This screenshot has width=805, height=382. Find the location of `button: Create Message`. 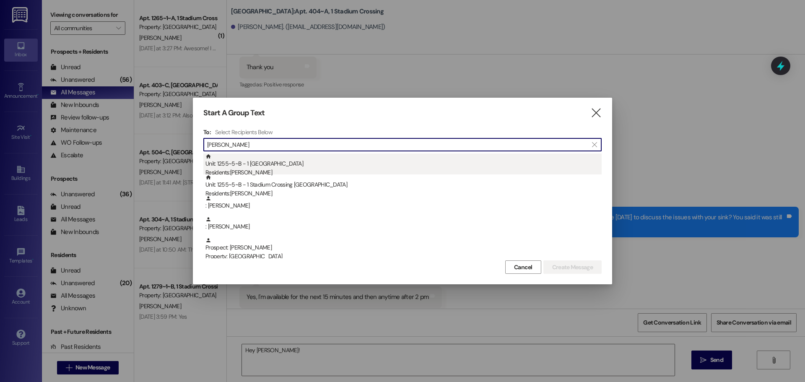

button: Create Message is located at coordinates (572, 267).